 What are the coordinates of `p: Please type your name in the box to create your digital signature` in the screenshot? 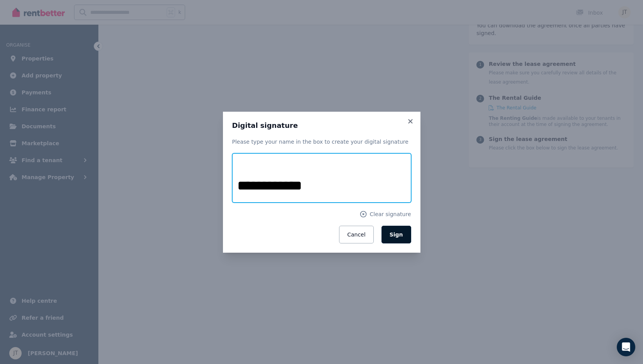 It's located at (322, 142).